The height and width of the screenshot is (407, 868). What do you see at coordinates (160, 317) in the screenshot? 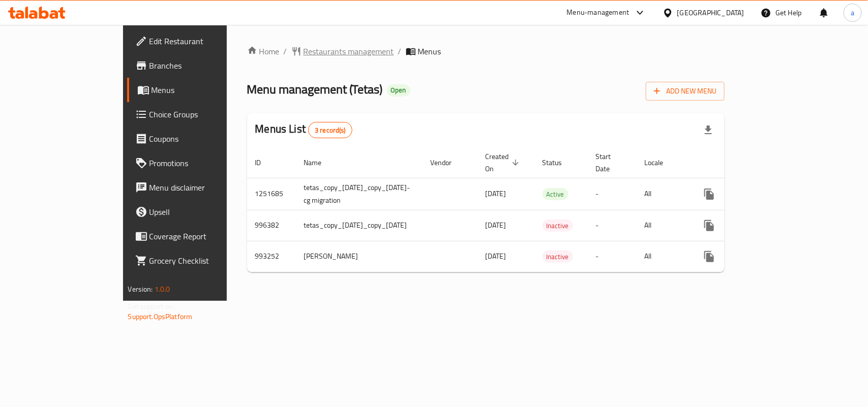
I see `a: Support.OpsPlatform` at bounding box center [160, 317].